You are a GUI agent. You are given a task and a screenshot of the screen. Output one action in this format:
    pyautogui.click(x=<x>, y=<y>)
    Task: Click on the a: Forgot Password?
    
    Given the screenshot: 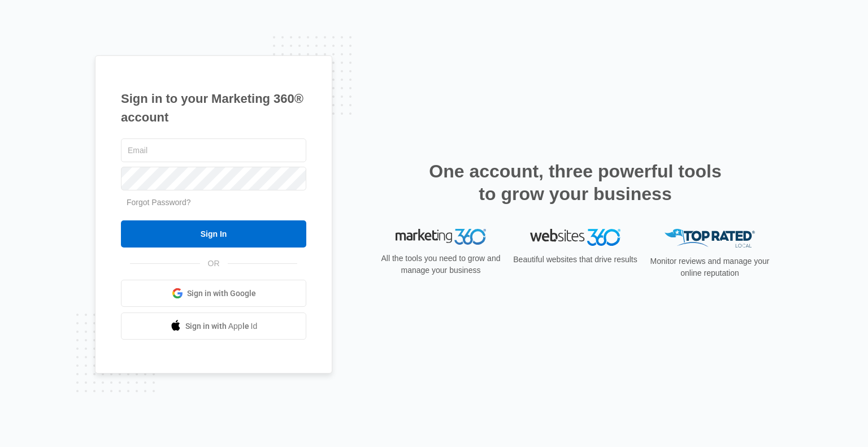 What is the action you would take?
    pyautogui.click(x=158, y=202)
    